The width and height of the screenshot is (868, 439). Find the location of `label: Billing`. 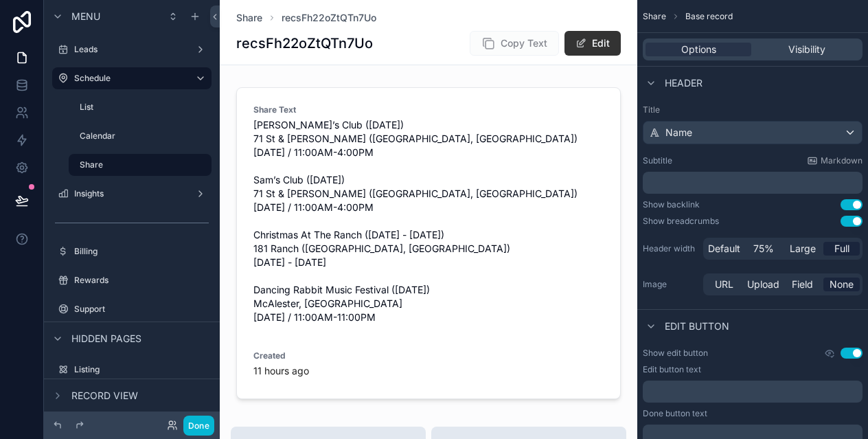

label: Billing is located at coordinates (141, 251).